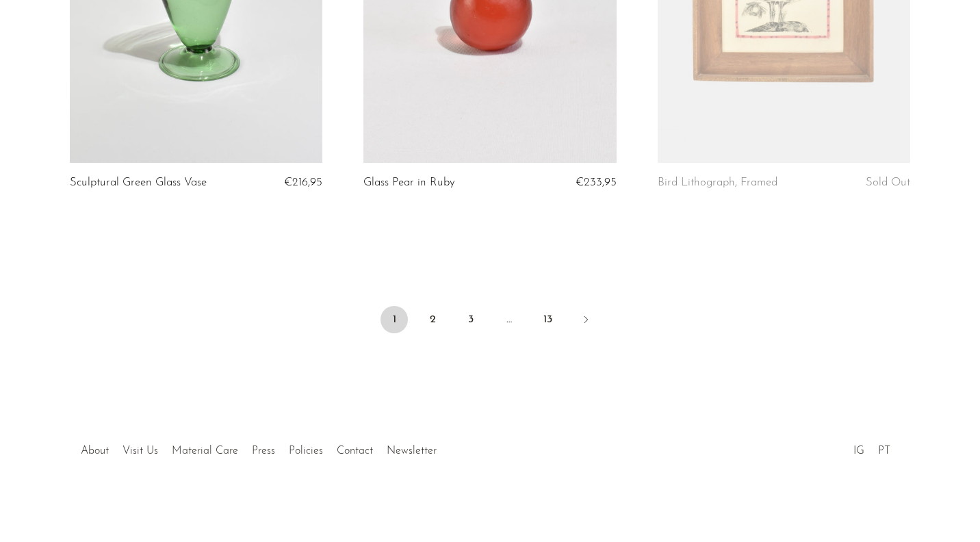 This screenshot has height=542, width=980. What do you see at coordinates (264, 451) in the screenshot?
I see `a: Press` at bounding box center [264, 451].